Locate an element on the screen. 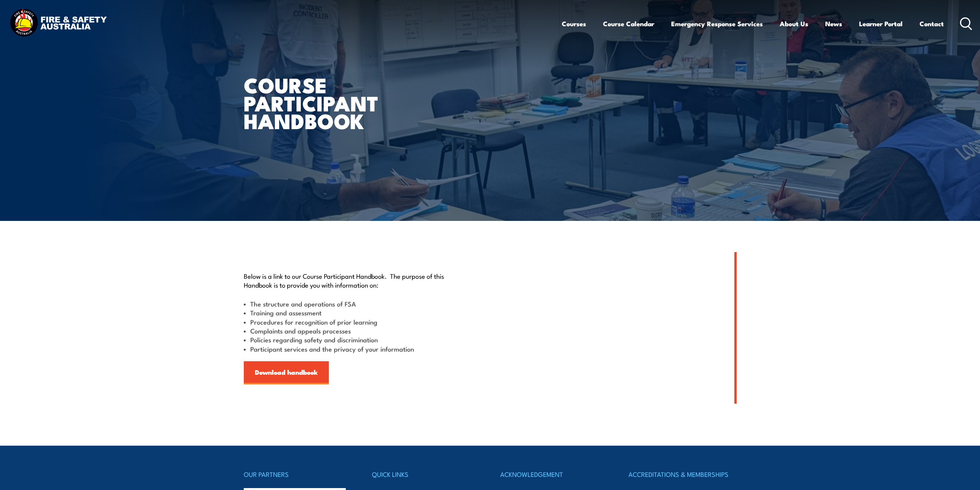 This screenshot has height=490, width=980. a: Learner Portal is located at coordinates (881, 24).